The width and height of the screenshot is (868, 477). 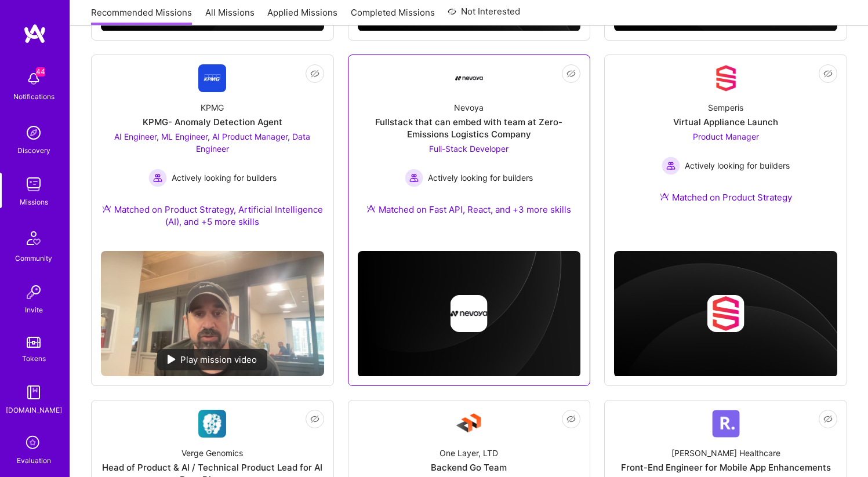 I want to click on div: Semperis, so click(x=725, y=108).